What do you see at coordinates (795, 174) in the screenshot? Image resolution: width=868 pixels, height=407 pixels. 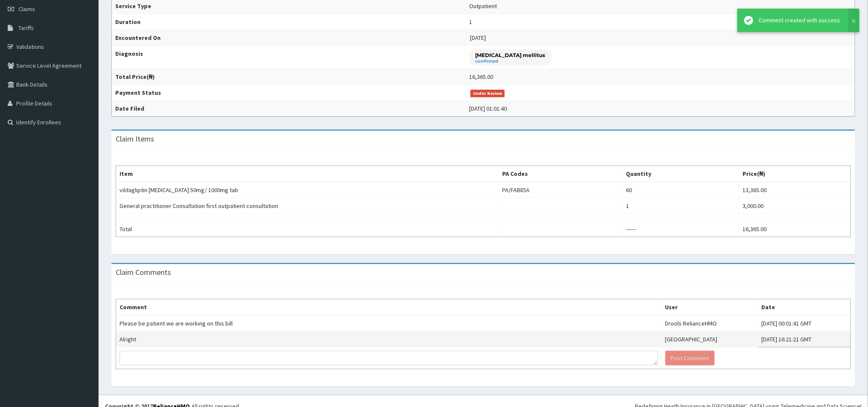 I see `th: Price(₦)` at bounding box center [795, 174].